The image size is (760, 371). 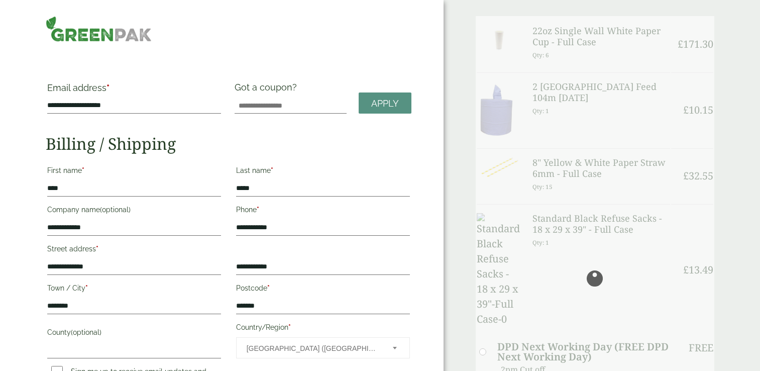 I want to click on label: Town / City, so click(x=134, y=289).